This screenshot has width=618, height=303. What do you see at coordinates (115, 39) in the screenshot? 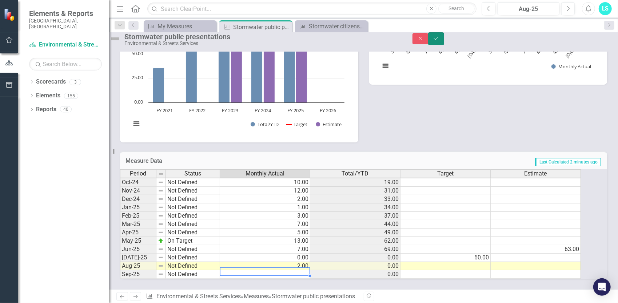
I see `img: Not Defined` at bounding box center [115, 39].